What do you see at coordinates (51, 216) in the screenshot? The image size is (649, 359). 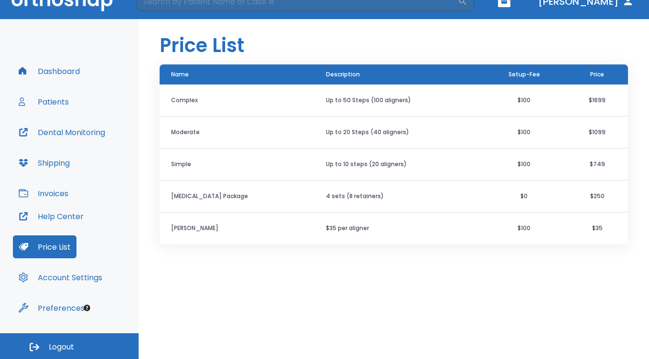 I see `a: Help Center` at bounding box center [51, 216].